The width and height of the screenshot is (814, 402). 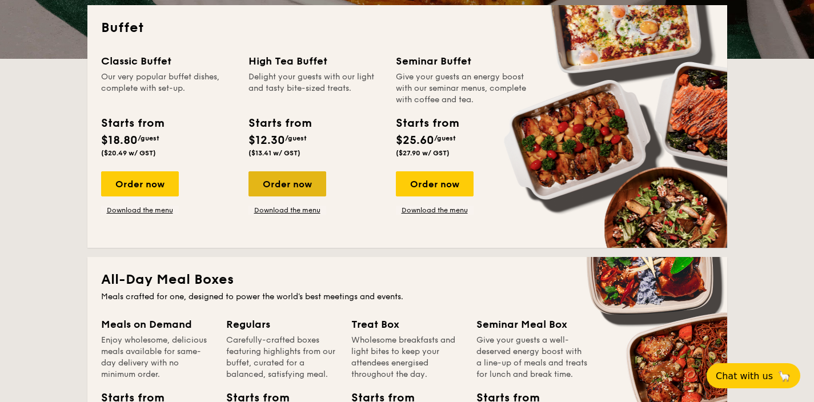 I want to click on span: $12.30, so click(x=267, y=141).